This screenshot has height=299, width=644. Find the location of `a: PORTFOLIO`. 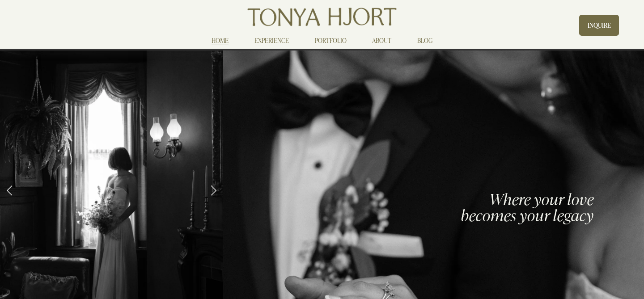

a: PORTFOLIO is located at coordinates (331, 41).